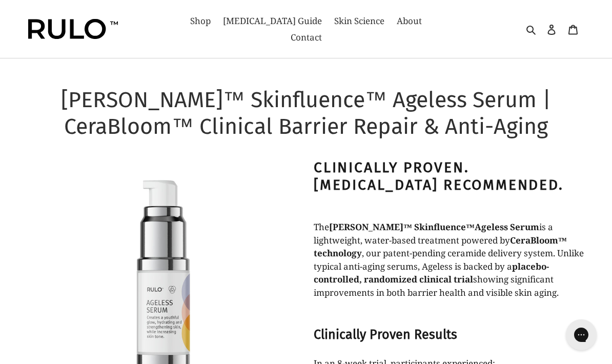  Describe the element at coordinates (409, 21) in the screenshot. I see `span: About` at that location.